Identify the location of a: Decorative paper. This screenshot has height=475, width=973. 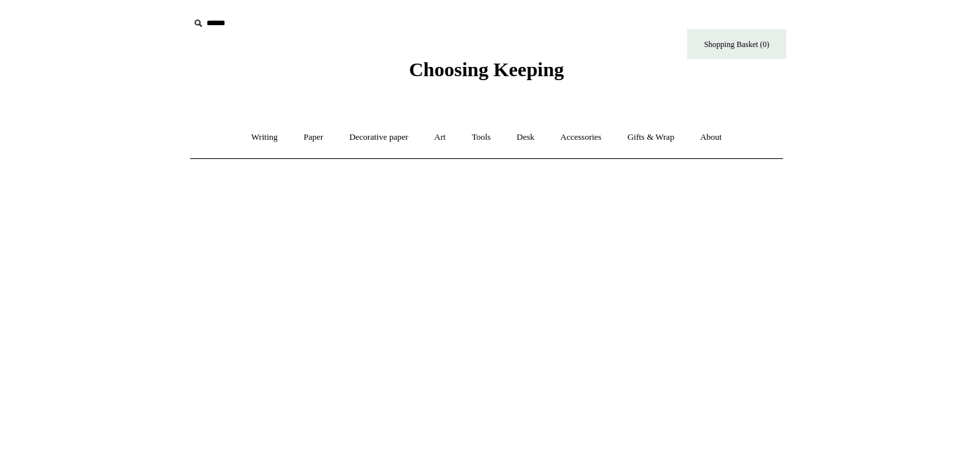
(379, 137).